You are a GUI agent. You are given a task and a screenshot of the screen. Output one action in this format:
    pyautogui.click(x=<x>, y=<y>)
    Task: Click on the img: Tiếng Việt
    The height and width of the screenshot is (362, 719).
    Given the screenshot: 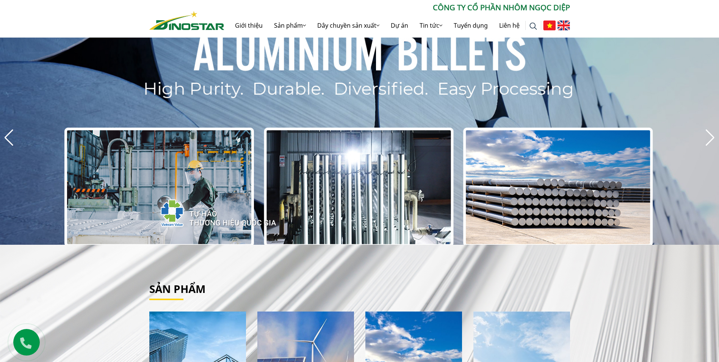 What is the action you would take?
    pyautogui.click(x=549, y=25)
    